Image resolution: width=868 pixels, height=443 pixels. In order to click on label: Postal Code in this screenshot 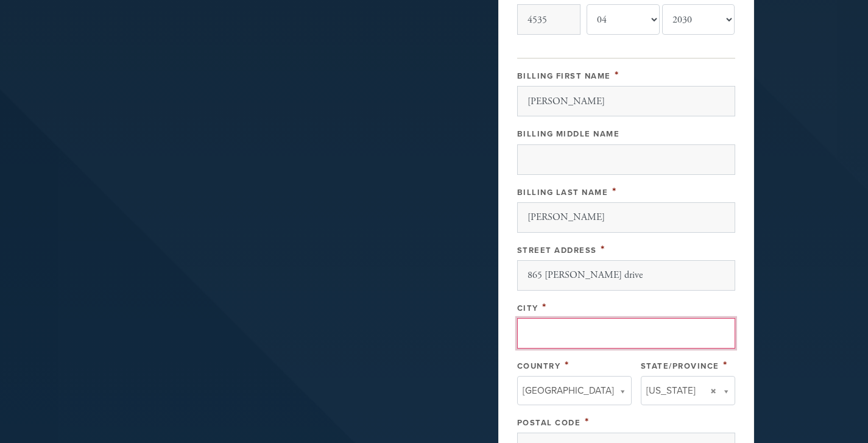, I will do `click(549, 423)`.